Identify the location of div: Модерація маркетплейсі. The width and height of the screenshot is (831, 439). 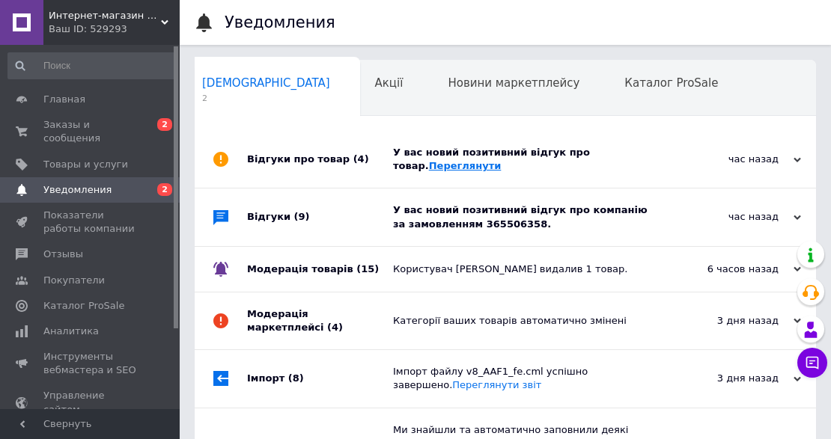
(320, 321).